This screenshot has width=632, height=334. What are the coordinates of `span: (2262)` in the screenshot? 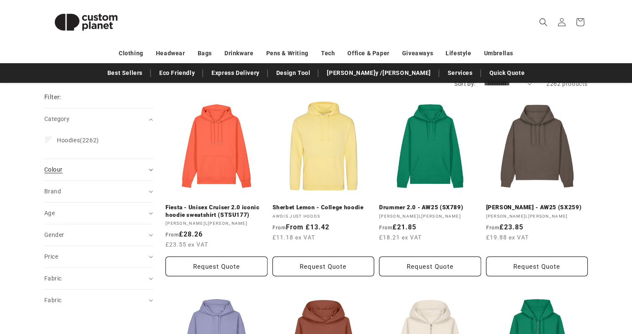 It's located at (78, 140).